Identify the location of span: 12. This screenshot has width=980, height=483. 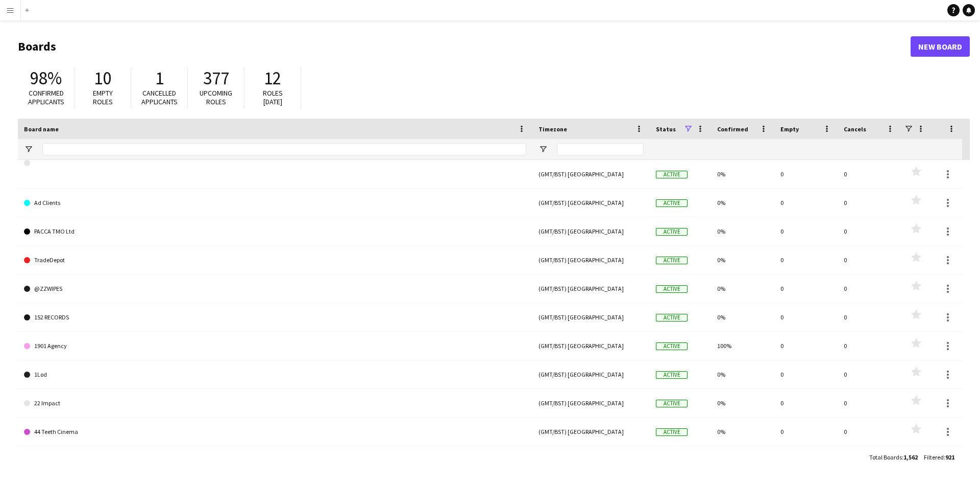
(272, 78).